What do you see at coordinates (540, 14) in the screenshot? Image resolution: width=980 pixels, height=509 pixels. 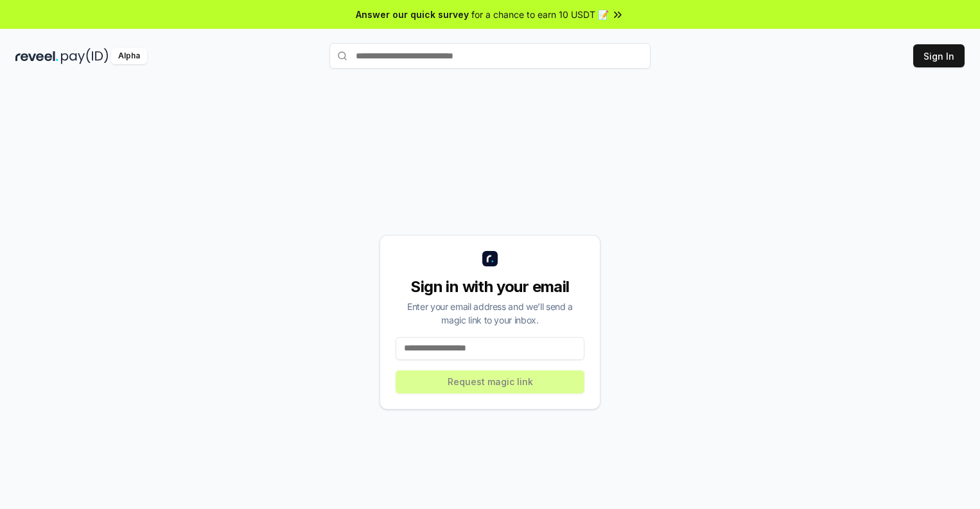 I see `span: for a chance to earn 10 USDT 📝` at bounding box center [540, 14].